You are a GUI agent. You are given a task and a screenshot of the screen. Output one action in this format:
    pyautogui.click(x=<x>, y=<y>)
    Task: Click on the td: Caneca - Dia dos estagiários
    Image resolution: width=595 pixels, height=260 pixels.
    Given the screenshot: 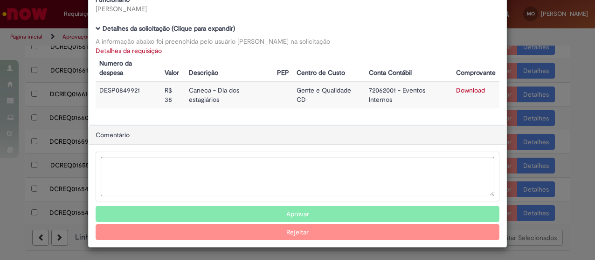 What is the action you would take?
    pyautogui.click(x=229, y=95)
    